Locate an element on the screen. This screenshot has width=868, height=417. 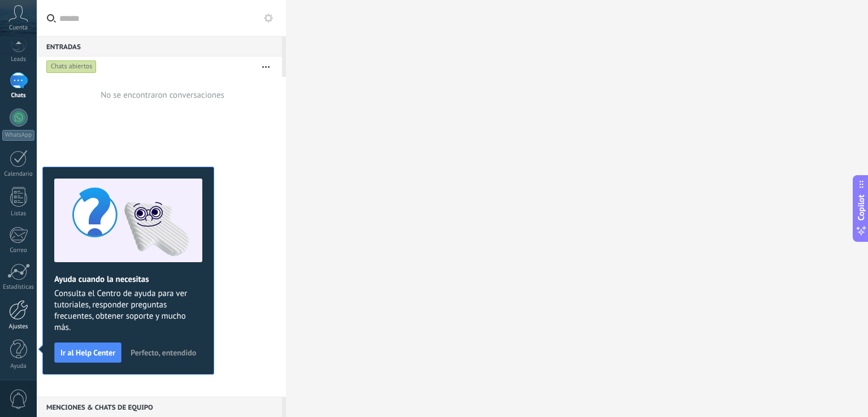
div: Estadísticas is located at coordinates (19, 287).